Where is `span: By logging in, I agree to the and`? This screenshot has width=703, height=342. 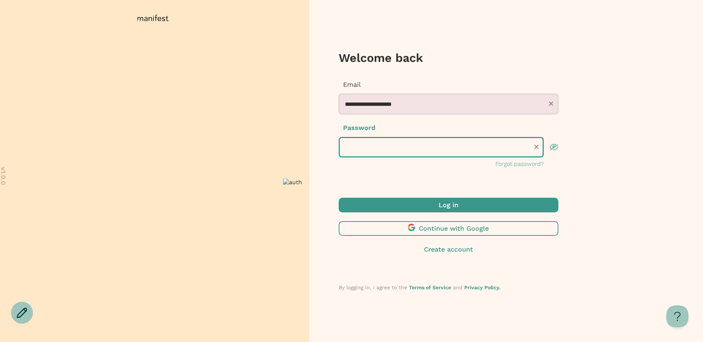 span: By logging in, I agree to the and is located at coordinates (420, 288).